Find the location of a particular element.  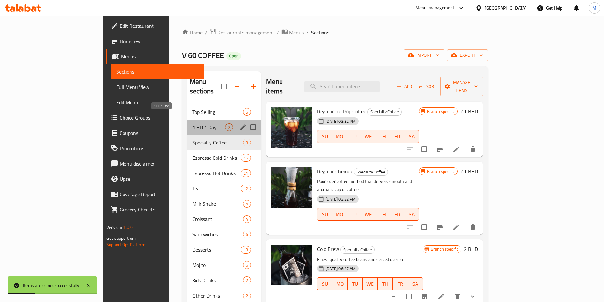

span: Open is located at coordinates (234, 56).